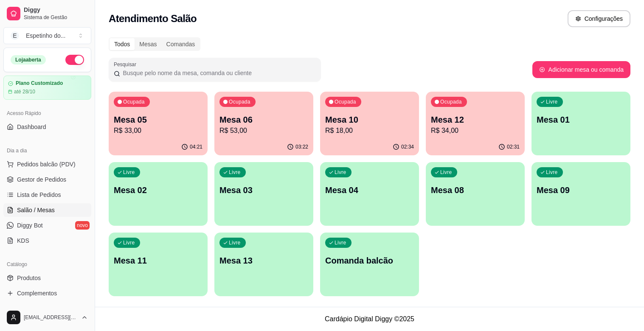  I want to click on div: Espetinho do ..., so click(45, 35).